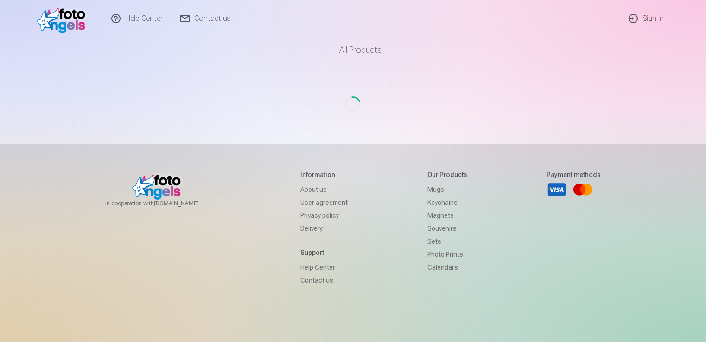 Image resolution: width=706 pixels, height=342 pixels. Describe the element at coordinates (447, 216) in the screenshot. I see `a: Magnets` at that location.